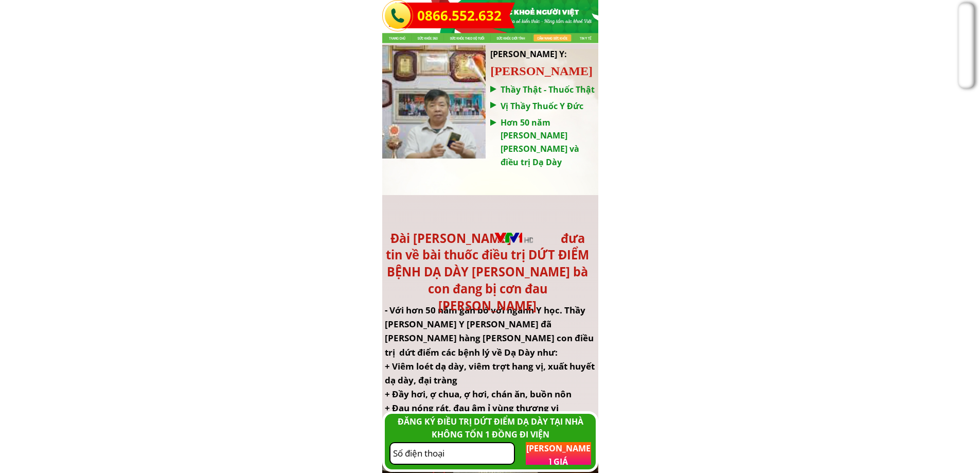  What do you see at coordinates (548, 90) in the screenshot?
I see `h3: Thầy Thật - Thuốc Thật` at bounding box center [548, 90].